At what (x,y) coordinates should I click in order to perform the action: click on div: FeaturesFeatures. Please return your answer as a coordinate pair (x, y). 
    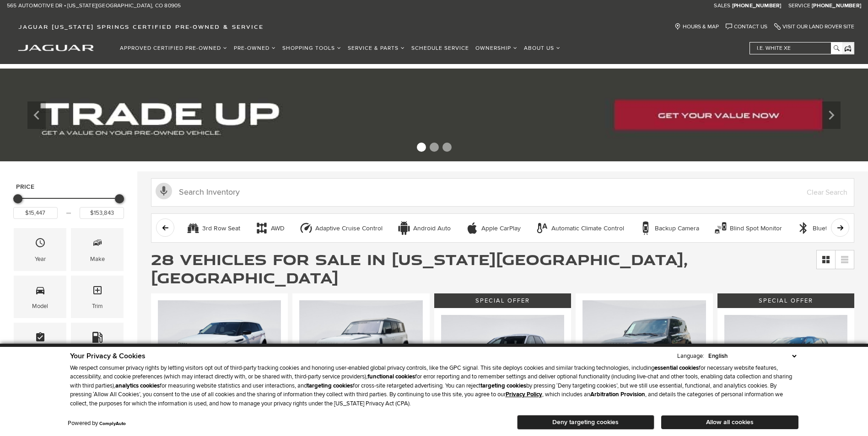
    Looking at the image, I should click on (40, 344).